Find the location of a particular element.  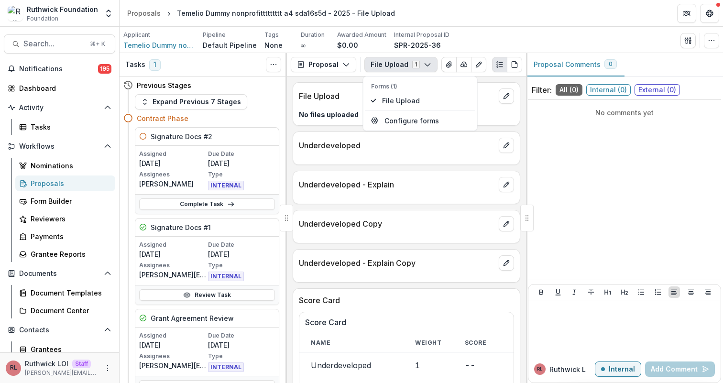

p: Ruthwick L is located at coordinates (567, 369).